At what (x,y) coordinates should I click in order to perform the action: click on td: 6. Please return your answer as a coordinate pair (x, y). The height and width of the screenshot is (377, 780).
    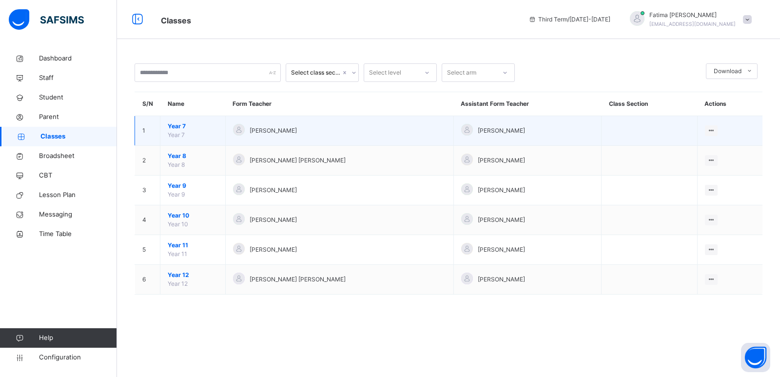
    Looking at the image, I should click on (148, 279).